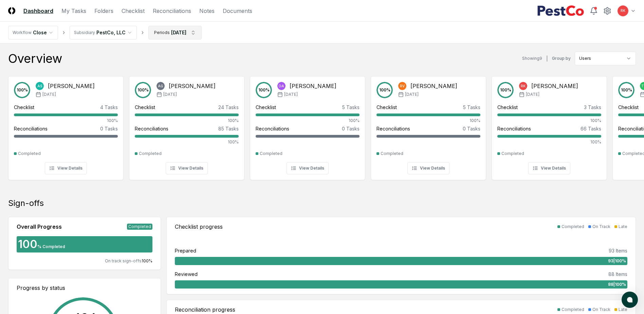 The width and height of the screenshot is (644, 314). Describe the element at coordinates (402, 86) in the screenshot. I see `span: RV` at that location.